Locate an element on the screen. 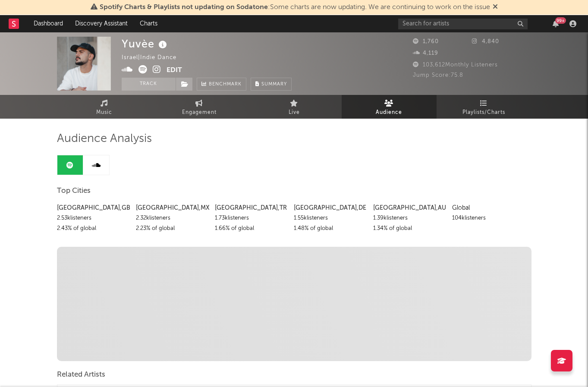  span: Summary is located at coordinates (274, 84).